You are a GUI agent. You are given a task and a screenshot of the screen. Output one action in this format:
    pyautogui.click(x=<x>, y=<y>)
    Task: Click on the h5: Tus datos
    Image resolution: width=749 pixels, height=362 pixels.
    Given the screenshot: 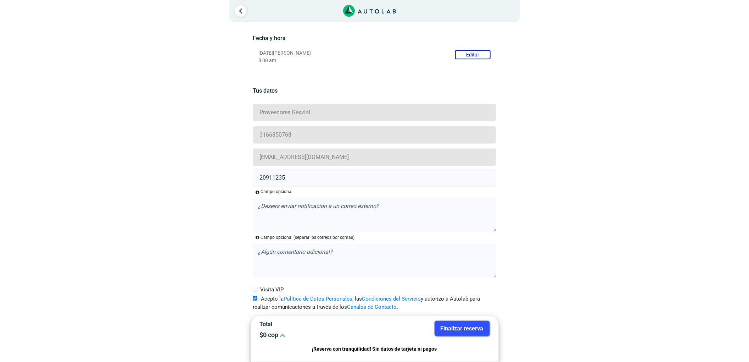 What is the action you would take?
    pyautogui.click(x=375, y=90)
    